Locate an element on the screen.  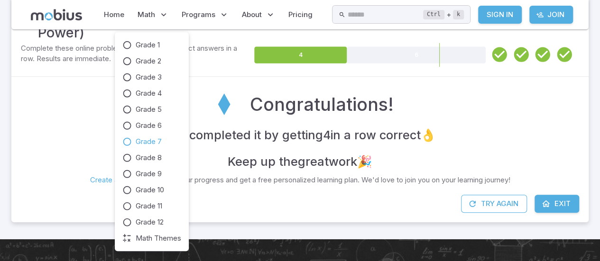
a: Grade 5 is located at coordinates (152, 110).